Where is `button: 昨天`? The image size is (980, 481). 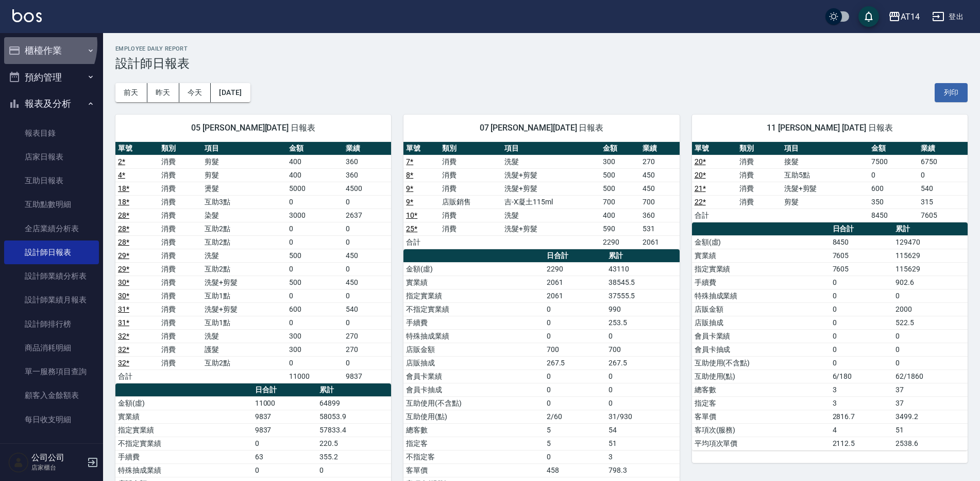
button: 昨天 is located at coordinates (163, 92).